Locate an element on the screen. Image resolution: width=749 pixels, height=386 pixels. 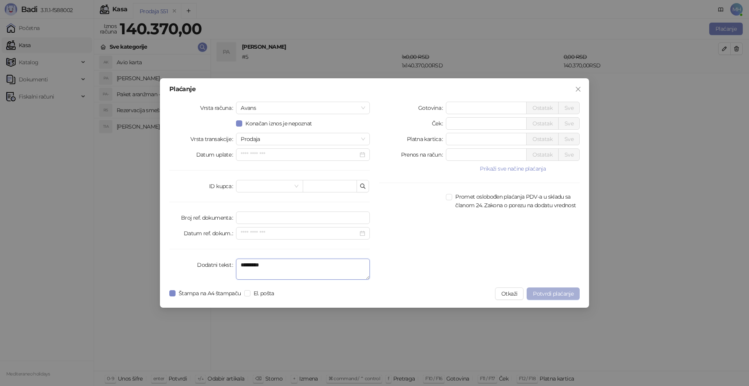
textarea: Dodatni tekst is located at coordinates (303, 269).